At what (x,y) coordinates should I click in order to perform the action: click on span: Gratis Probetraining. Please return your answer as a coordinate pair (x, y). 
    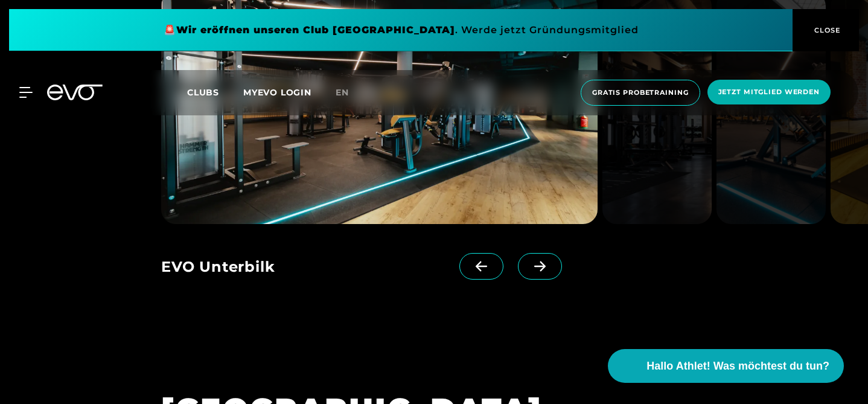
    Looking at the image, I should click on (640, 92).